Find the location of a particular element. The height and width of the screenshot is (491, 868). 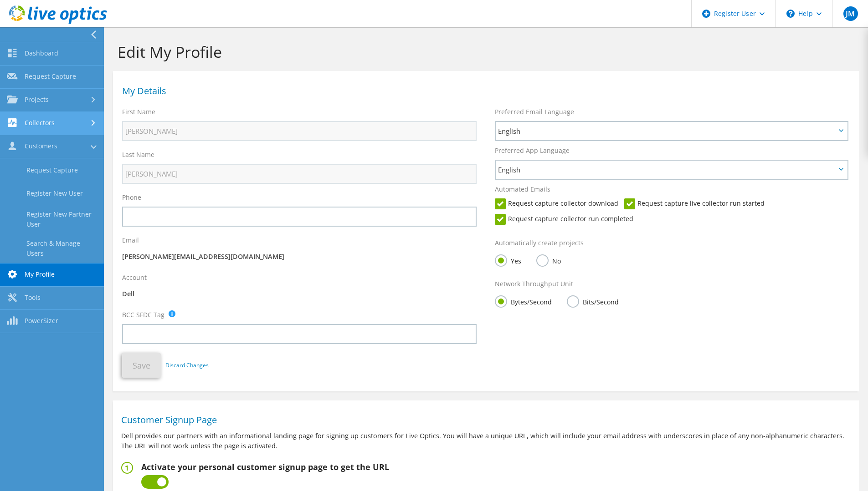

label: Preferred Email Language is located at coordinates (534, 112).